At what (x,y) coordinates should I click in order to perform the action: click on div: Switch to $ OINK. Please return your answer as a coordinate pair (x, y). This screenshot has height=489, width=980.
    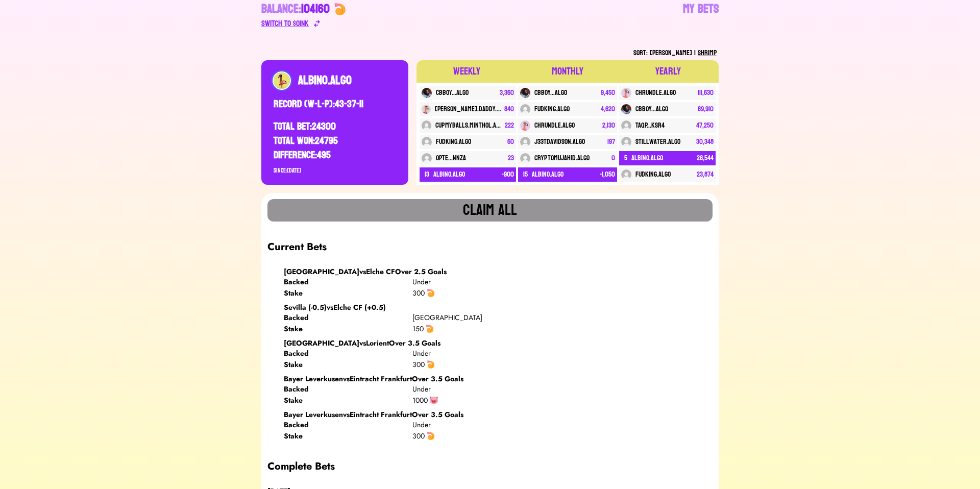
    Looking at the image, I should click on (285, 23).